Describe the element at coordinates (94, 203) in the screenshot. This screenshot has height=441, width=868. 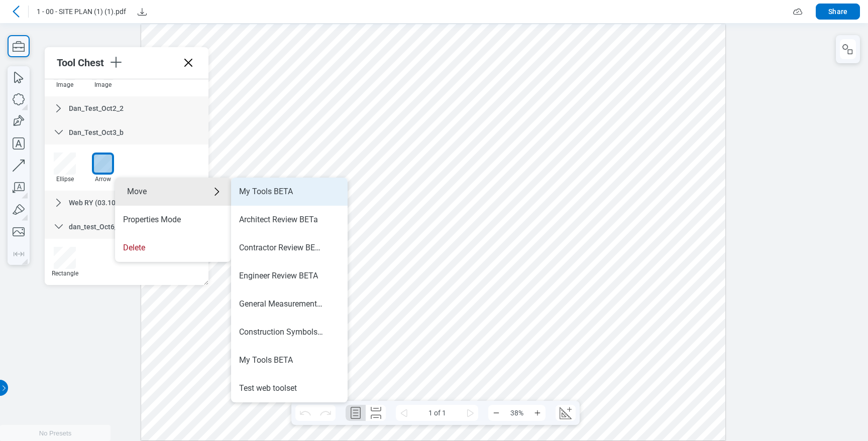
I see `span: Web RY (03.10)` at that location.